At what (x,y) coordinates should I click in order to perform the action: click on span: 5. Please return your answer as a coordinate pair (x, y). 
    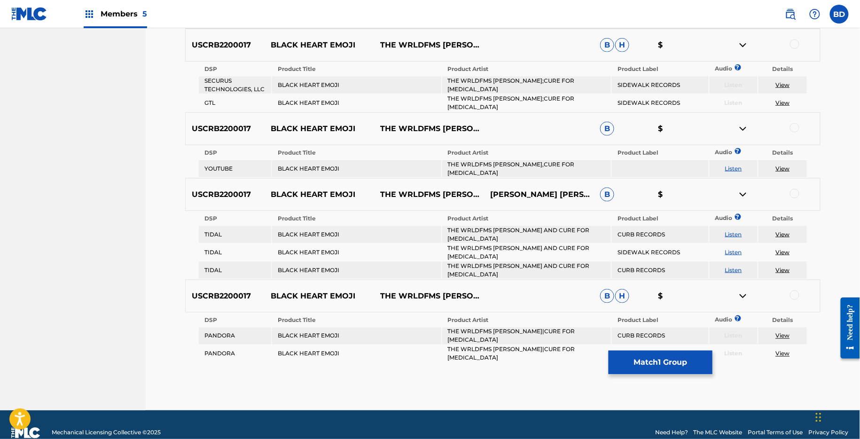
    Looking at the image, I should click on (145, 14).